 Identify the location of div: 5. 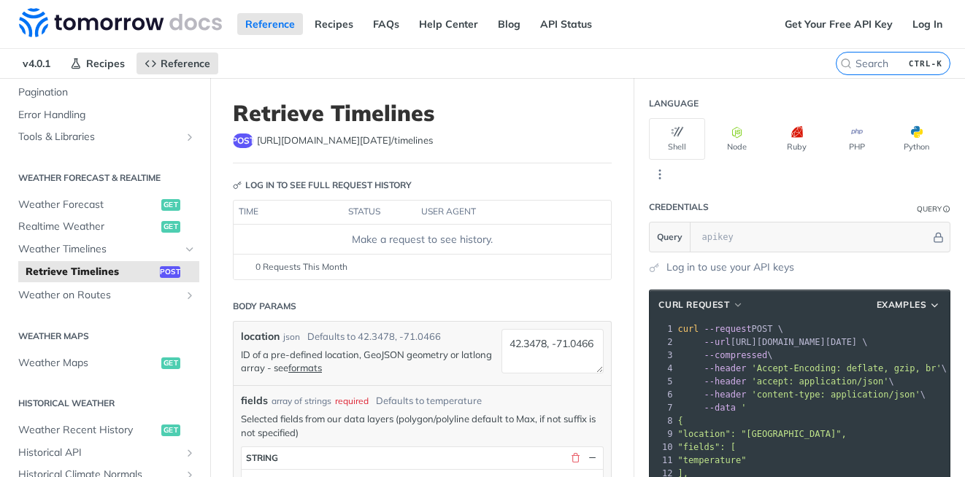
(662, 382).